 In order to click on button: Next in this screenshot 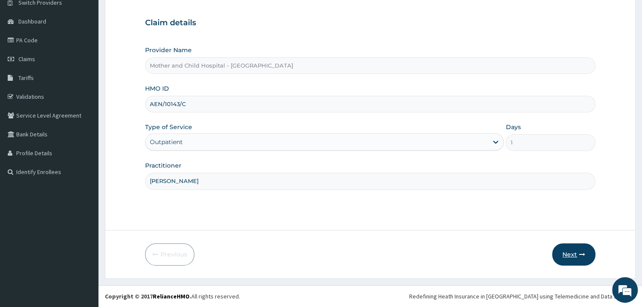, I will do `click(573, 255)`.